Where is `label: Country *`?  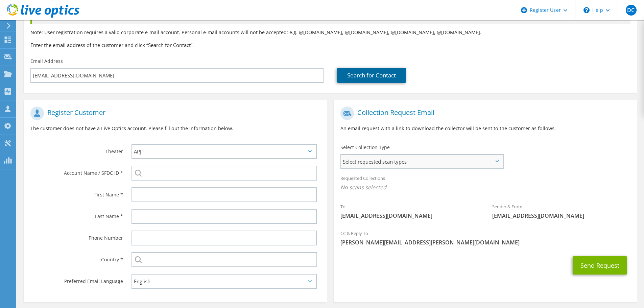
label: Country * is located at coordinates (77, 257).